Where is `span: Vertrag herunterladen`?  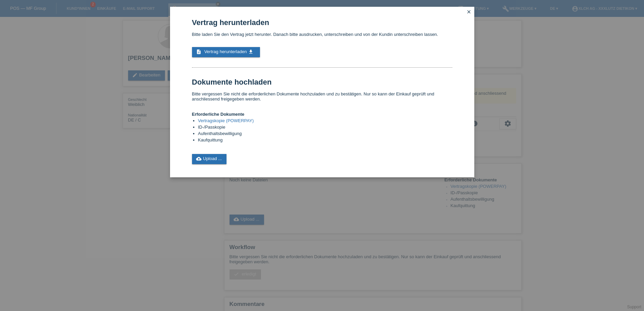
span: Vertrag herunterladen is located at coordinates (225, 51).